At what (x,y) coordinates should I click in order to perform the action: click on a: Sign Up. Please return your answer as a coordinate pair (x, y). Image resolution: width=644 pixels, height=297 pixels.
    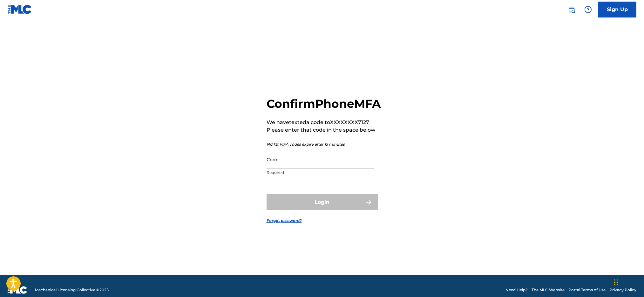
    Looking at the image, I should click on (617, 10).